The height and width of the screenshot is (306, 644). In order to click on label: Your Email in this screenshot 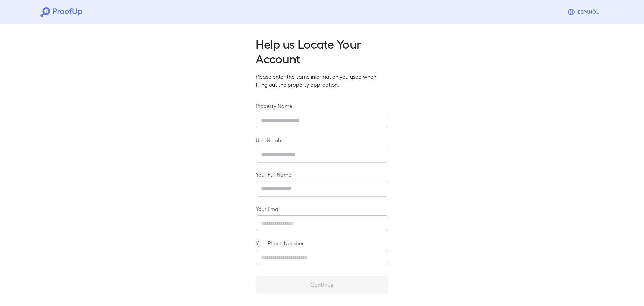, I will do `click(322, 208)`.